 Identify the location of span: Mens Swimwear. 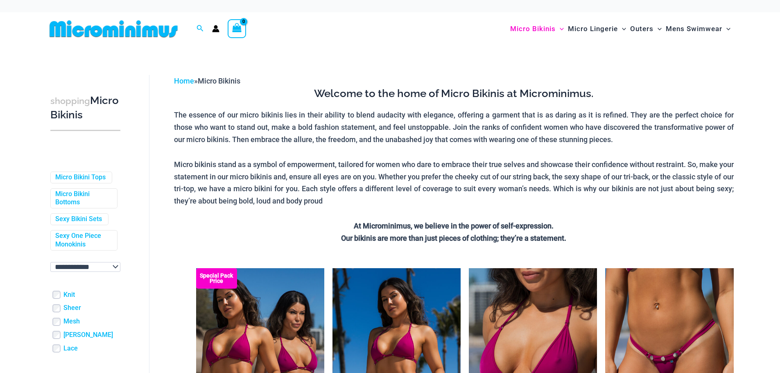
(694, 29).